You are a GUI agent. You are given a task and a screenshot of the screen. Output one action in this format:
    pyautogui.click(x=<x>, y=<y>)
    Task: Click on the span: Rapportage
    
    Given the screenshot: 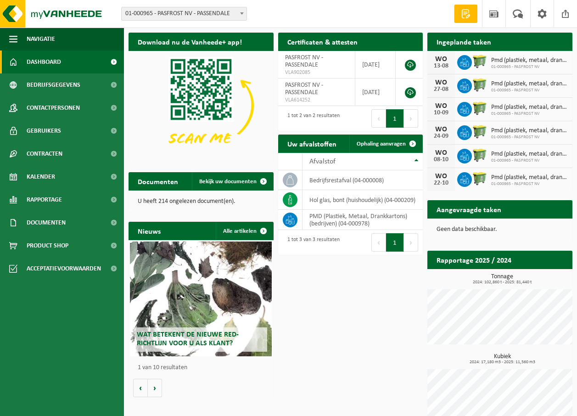 What is the action you would take?
    pyautogui.click(x=44, y=200)
    